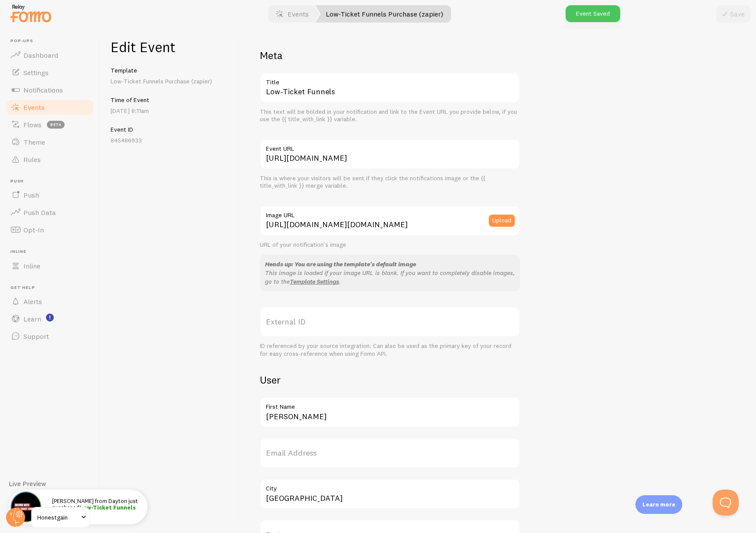  Describe the element at coordinates (390, 55) in the screenshot. I see `h2: Meta` at that location.